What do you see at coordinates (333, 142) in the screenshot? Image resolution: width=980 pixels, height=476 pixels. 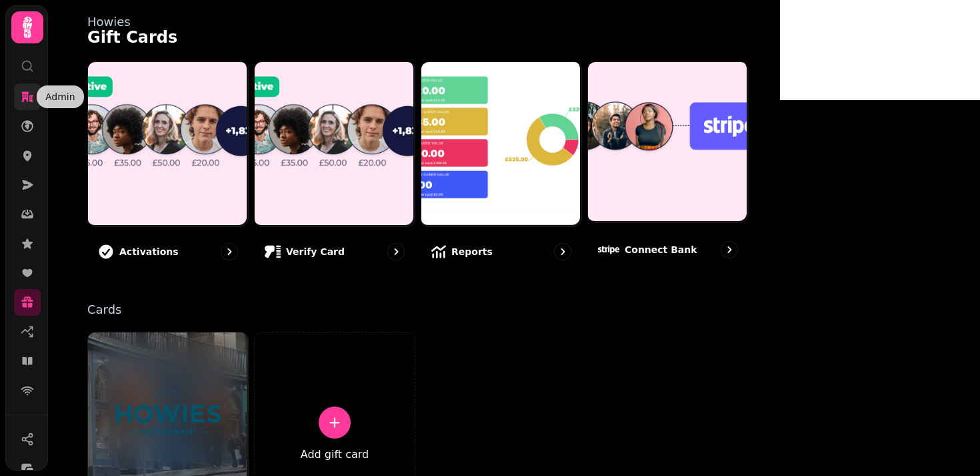 I see `img: Verify card` at bounding box center [333, 142].